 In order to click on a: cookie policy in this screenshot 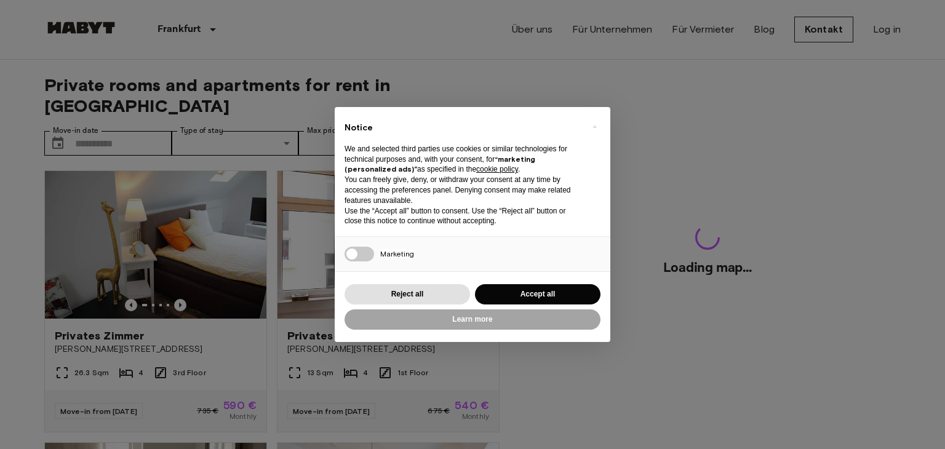, I will do `click(497, 169)`.